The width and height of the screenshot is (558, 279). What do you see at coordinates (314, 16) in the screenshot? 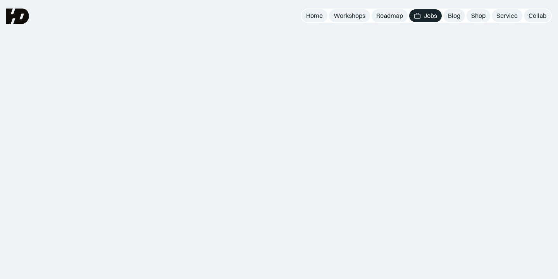
I see `div: Home` at bounding box center [314, 16].